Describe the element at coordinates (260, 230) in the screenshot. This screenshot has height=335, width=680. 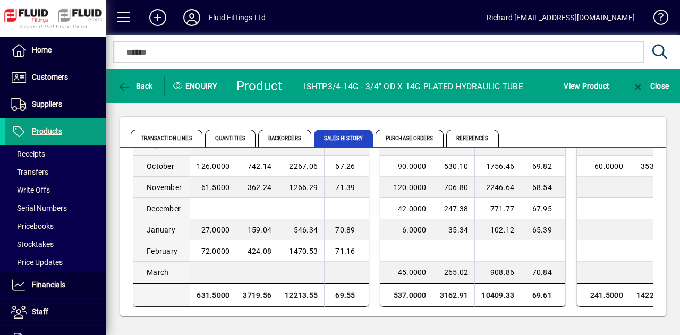
I see `span: 159.04` at that location.